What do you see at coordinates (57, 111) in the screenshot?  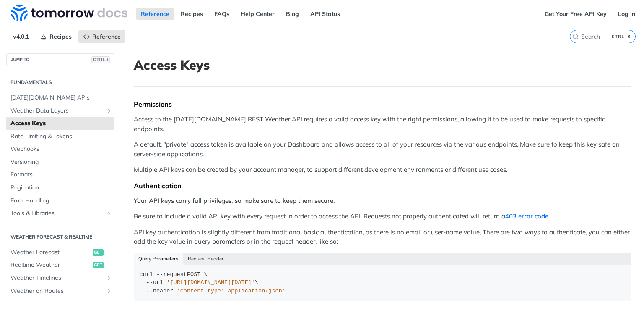 I see `span: Weather Data Layers` at bounding box center [57, 111].